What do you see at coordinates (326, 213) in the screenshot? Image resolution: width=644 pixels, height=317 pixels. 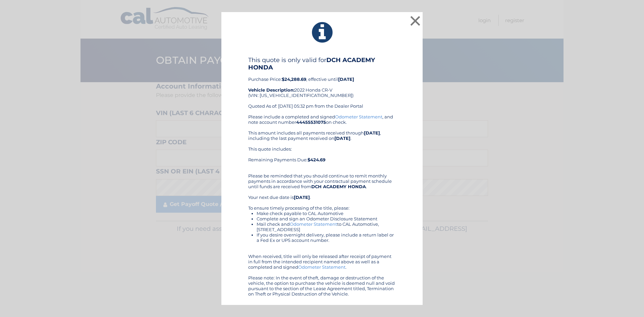 I see `li: Make check payable to CAL Automotive` at bounding box center [326, 213].